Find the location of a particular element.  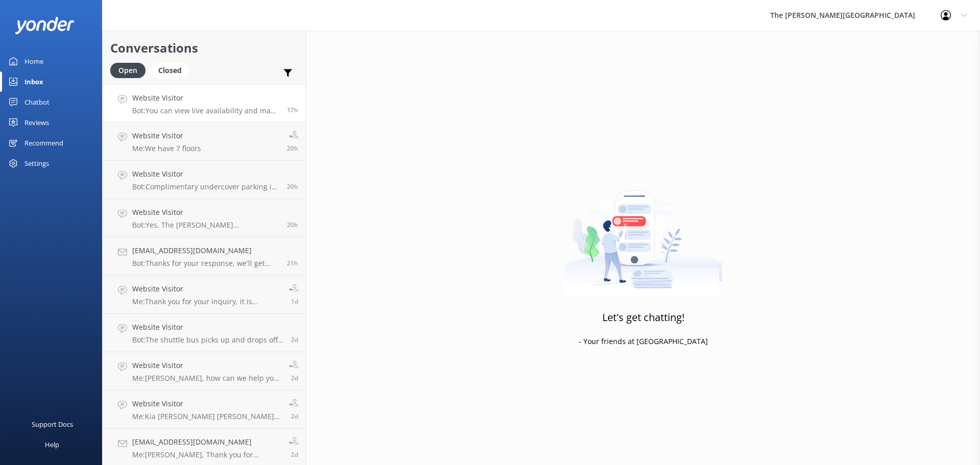

span: 09:28am 15-Aug-2025 (UTC +12:00) Pacific/Auckland is located at coordinates (294, 454).